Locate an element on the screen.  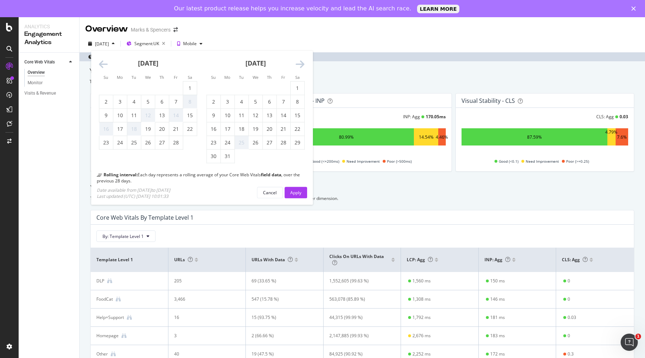
div: 170.05 ms is located at coordinates (436, 117).